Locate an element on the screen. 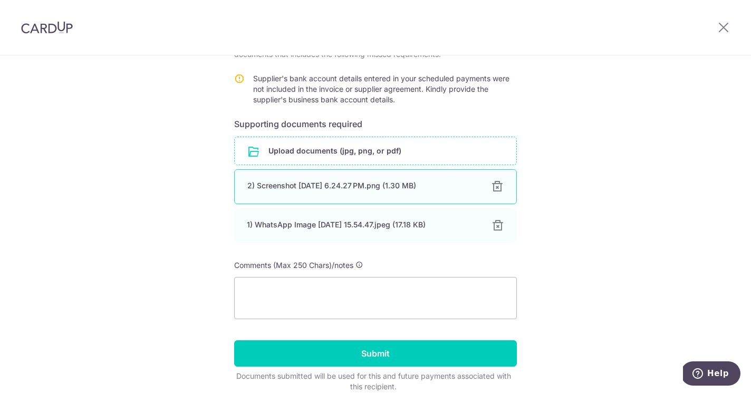 This screenshot has width=751, height=393. div: Documents submitted will be used for this and future payments associated with this recipient. is located at coordinates (373, 381).